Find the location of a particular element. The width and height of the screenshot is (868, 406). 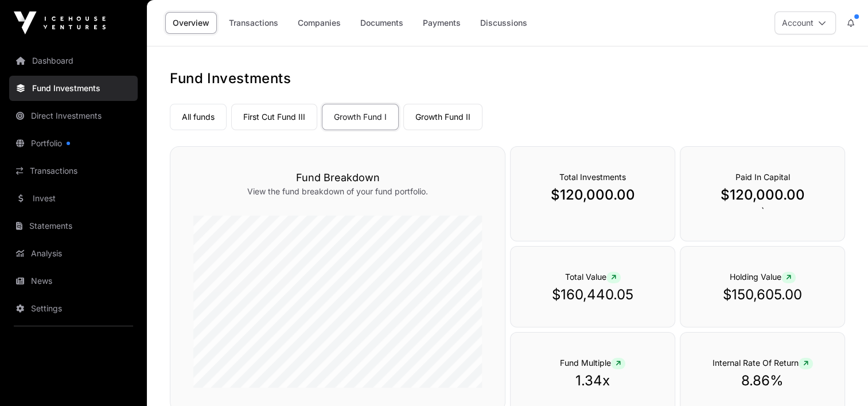

a: Settings is located at coordinates (73, 308).